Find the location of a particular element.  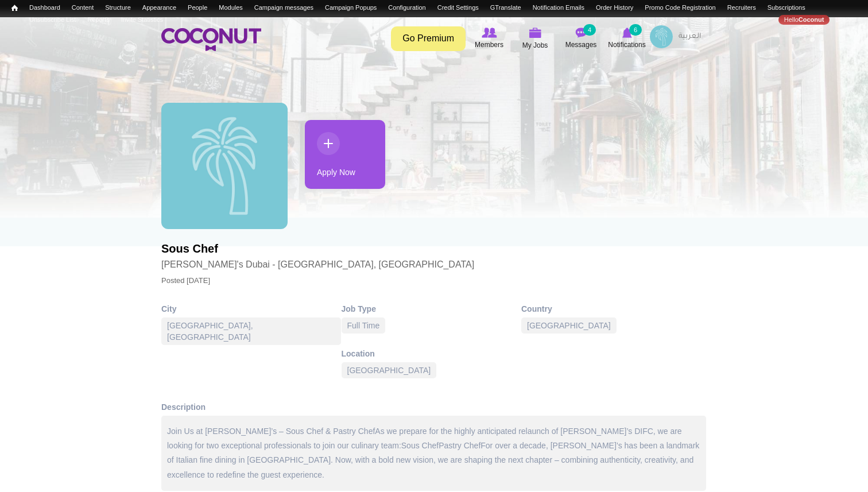

img: Notifications is located at coordinates (627, 33).